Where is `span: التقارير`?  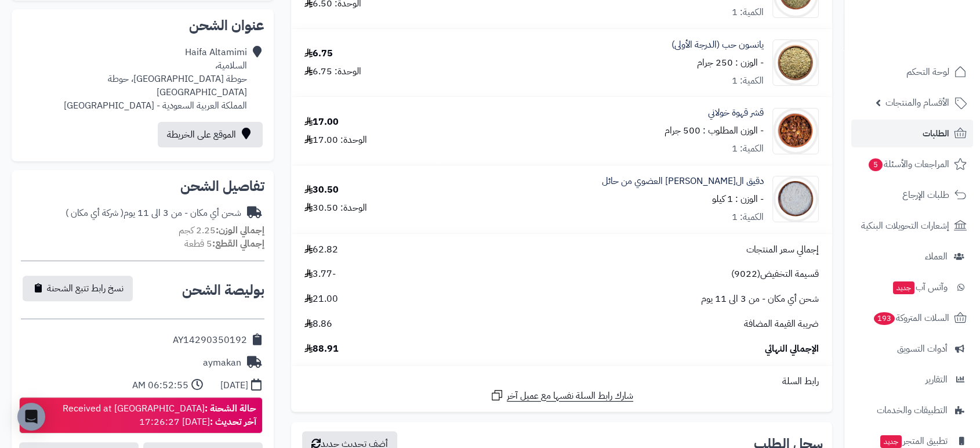 span: التقارير is located at coordinates (937, 380).